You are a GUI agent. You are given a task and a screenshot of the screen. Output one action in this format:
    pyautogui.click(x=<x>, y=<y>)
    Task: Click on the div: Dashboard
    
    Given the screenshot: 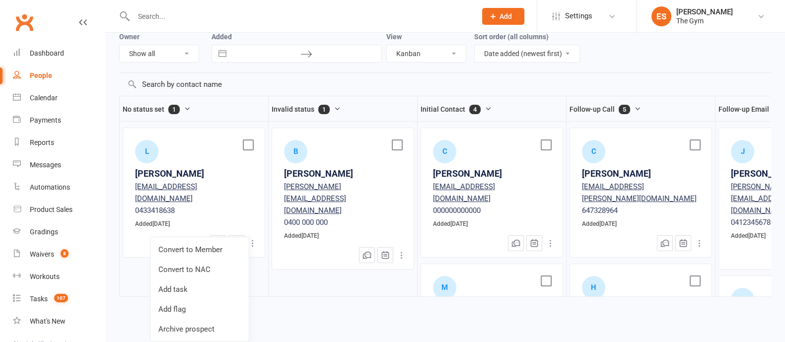 What is the action you would take?
    pyautogui.click(x=47, y=53)
    